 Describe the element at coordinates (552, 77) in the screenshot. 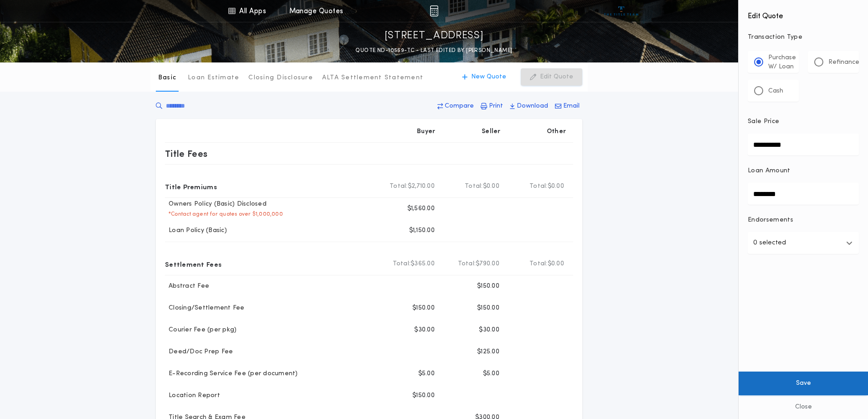

I see `button: Edit Quote` at that location.